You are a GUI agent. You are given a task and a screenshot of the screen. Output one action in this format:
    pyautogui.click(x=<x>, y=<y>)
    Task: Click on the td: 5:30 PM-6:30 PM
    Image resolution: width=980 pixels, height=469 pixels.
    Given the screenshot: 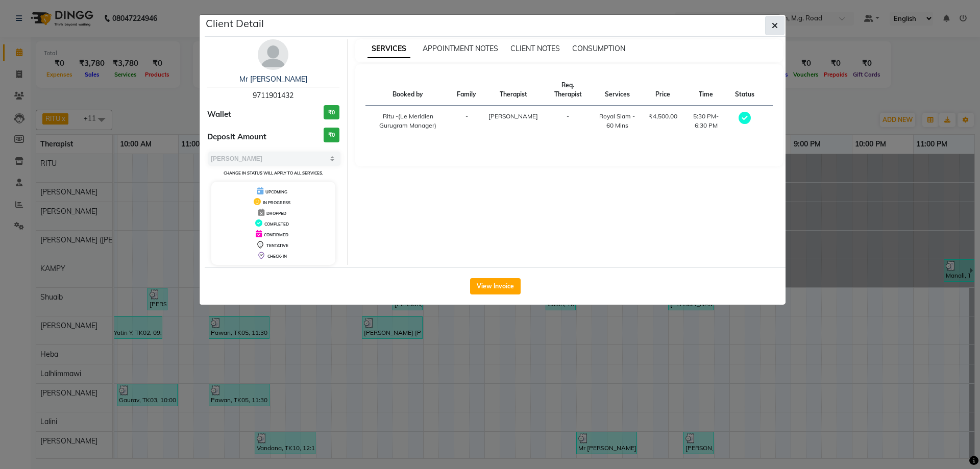 What is the action you would take?
    pyautogui.click(x=706, y=121)
    